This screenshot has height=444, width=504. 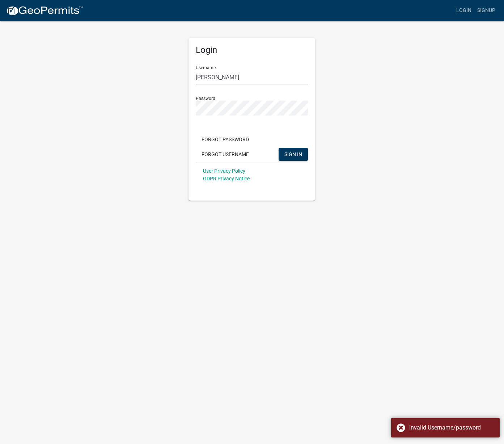 What do you see at coordinates (225, 154) in the screenshot?
I see `button: Forgot Username` at bounding box center [225, 154].